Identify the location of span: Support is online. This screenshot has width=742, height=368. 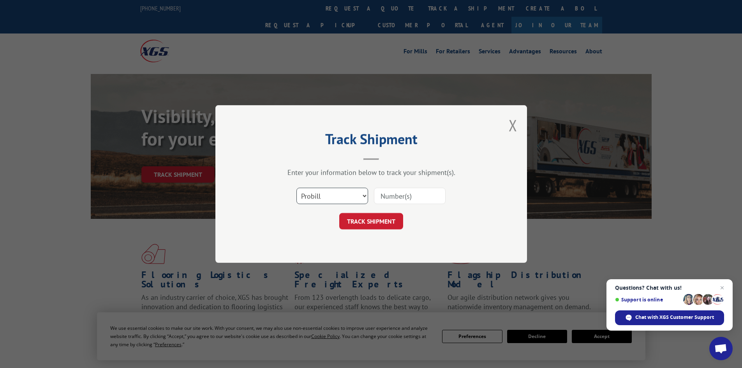
(648, 300).